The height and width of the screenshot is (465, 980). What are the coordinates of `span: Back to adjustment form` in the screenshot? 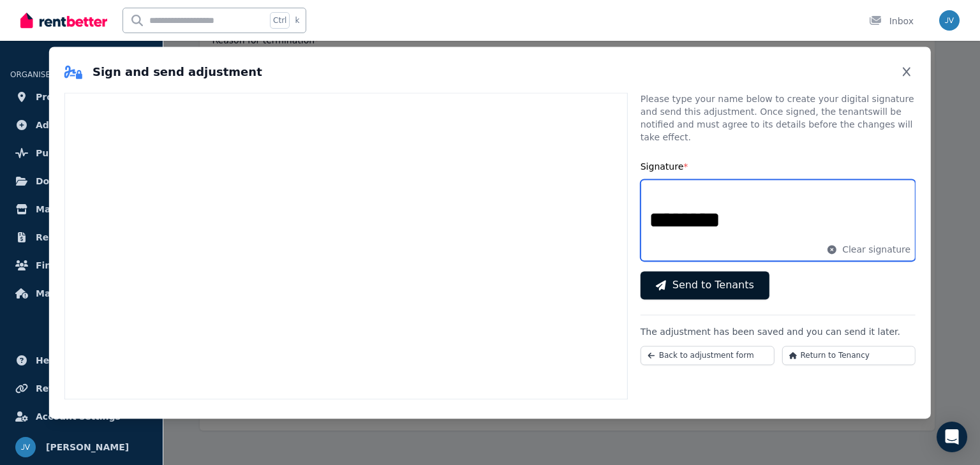 It's located at (706, 355).